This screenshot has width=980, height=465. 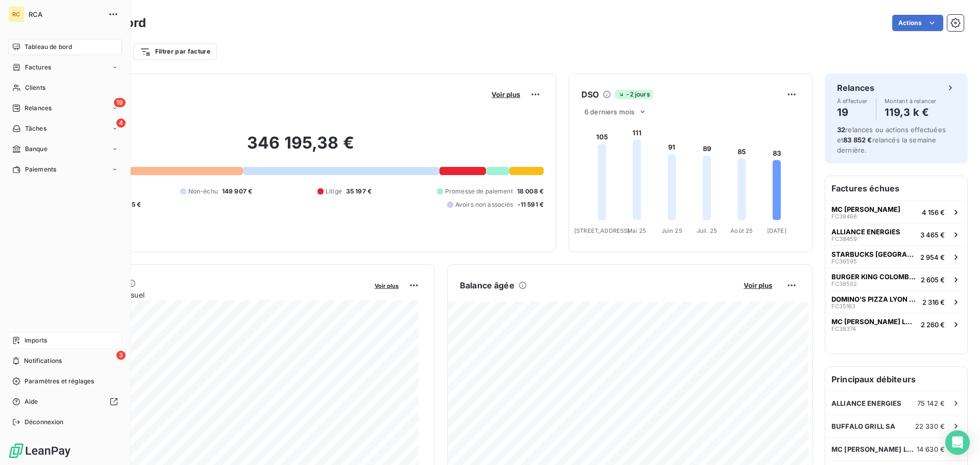 I want to click on span: FC38466, so click(x=844, y=217).